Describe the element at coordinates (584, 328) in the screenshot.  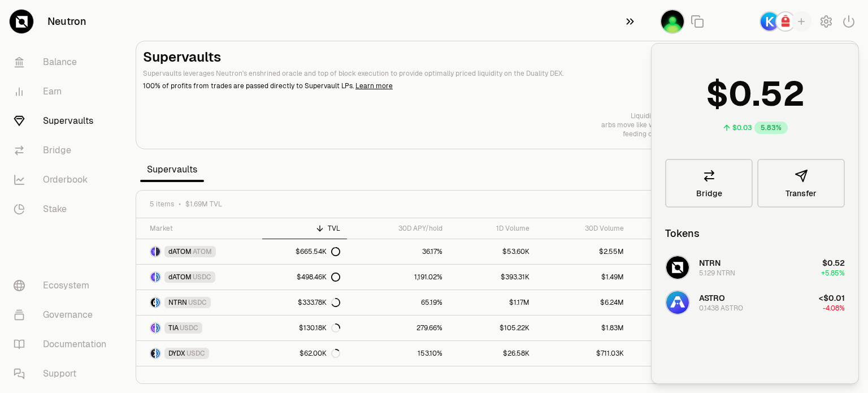
I see `a: $1.83M` at that location.